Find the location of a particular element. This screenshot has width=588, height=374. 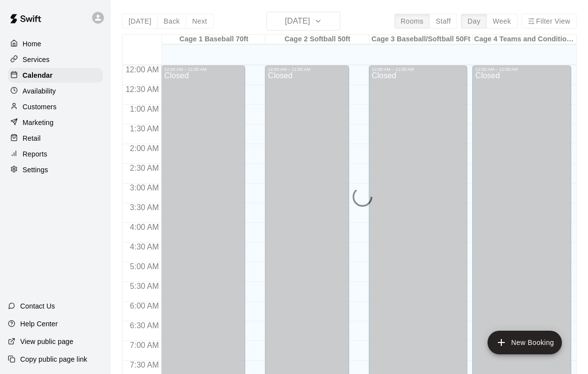

span: 12:30 AM is located at coordinates (142, 89).